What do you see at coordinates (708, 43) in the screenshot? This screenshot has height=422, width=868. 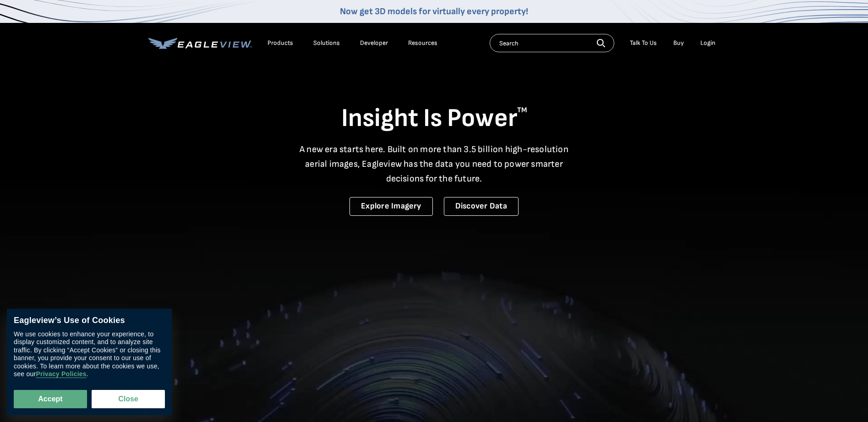 I see `div: Login` at bounding box center [708, 43].